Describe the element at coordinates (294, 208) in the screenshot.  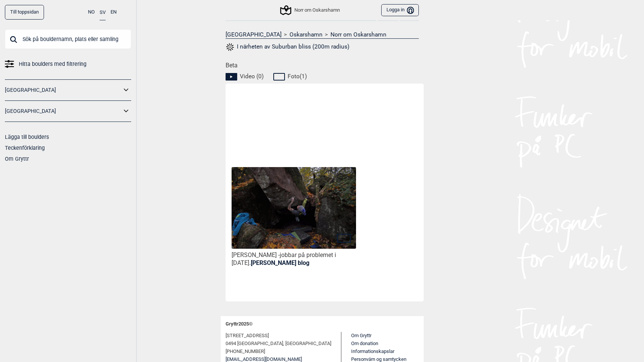
I see `img: Stefan pa Suburban bliss` at that location.